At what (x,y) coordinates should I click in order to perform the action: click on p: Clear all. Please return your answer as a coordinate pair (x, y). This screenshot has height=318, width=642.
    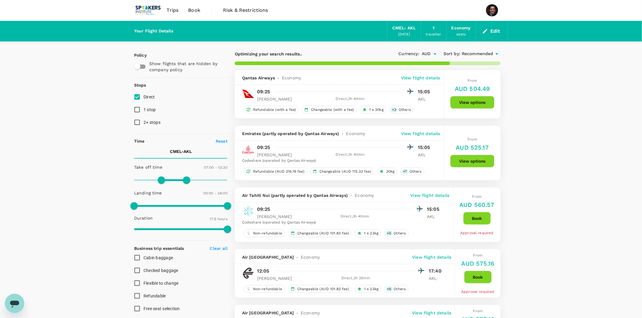
    Looking at the image, I should click on (219, 249).